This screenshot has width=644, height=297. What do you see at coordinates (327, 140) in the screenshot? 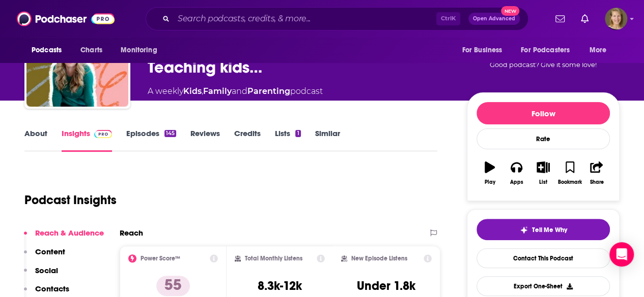
I see `a: Similar` at bounding box center [327, 140].